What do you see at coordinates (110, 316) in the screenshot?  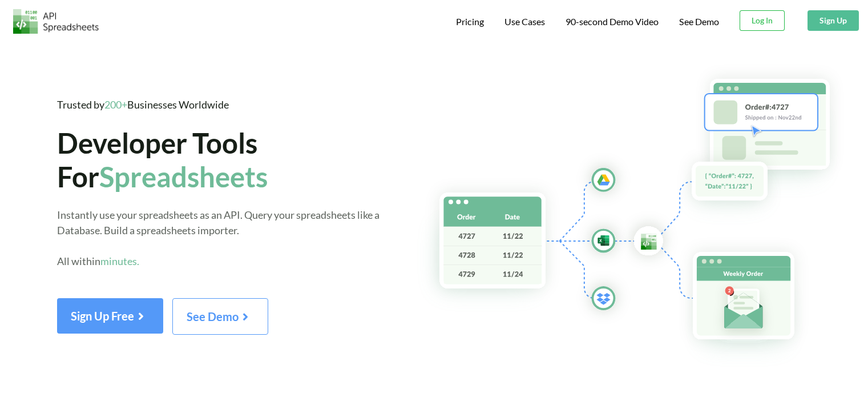 I see `span: Sign Up Free` at bounding box center [110, 316].